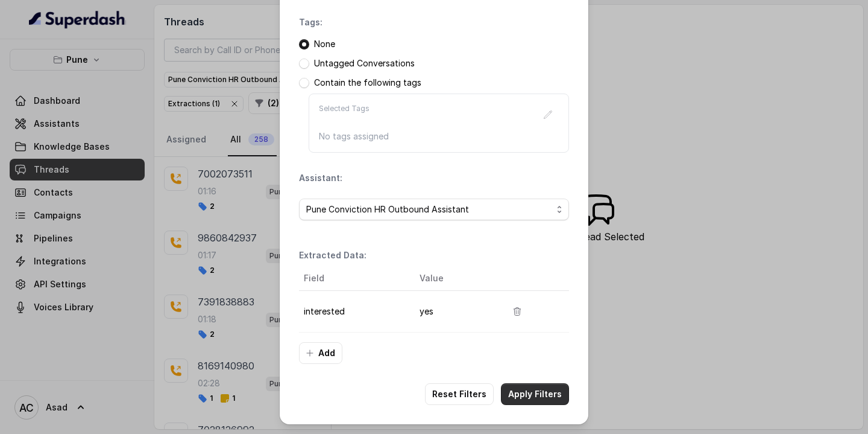 This screenshot has width=868, height=434. Describe the element at coordinates (355, 311) in the screenshot. I see `td: interested` at that location.